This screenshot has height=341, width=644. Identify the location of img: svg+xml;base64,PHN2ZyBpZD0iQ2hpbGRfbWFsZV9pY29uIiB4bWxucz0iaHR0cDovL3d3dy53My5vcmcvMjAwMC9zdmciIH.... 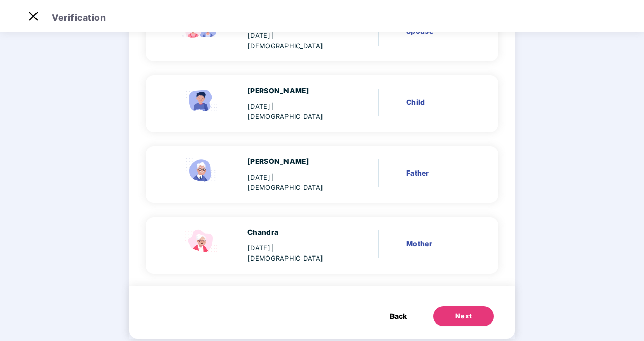
(201, 100).